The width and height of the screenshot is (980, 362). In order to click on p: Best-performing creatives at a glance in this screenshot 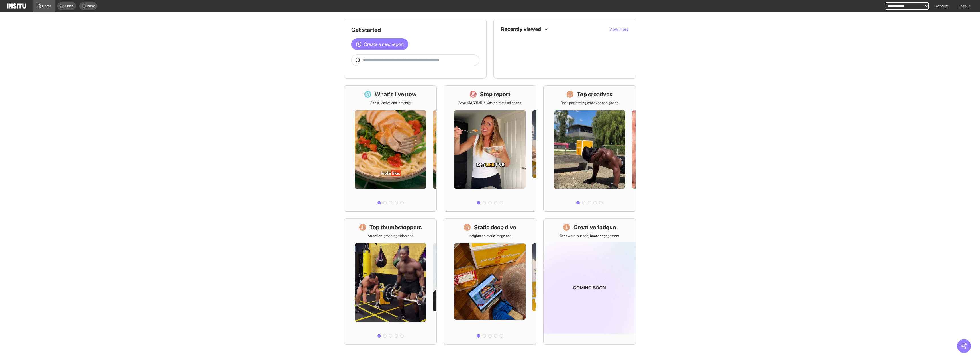, I will do `click(590, 103)`.